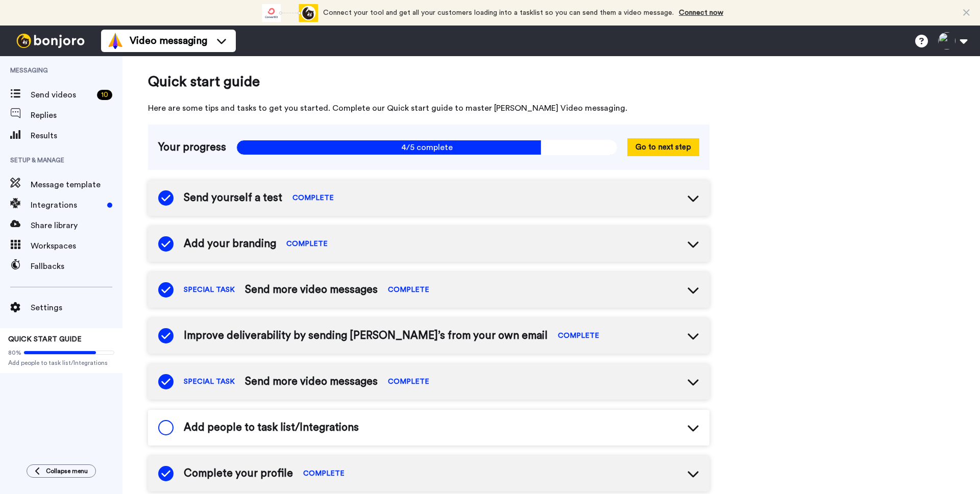  Describe the element at coordinates (77, 266) in the screenshot. I see `span: Fallbacks` at that location.